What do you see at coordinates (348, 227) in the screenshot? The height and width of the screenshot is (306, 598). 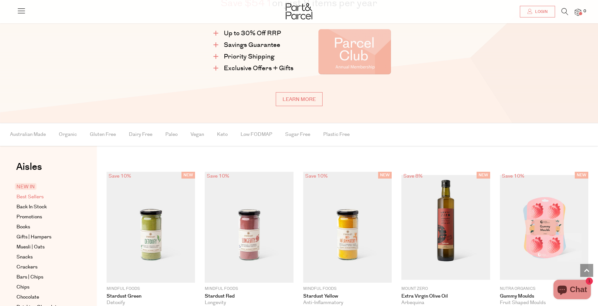 I see `img: Stardust Yellow` at bounding box center [348, 227].